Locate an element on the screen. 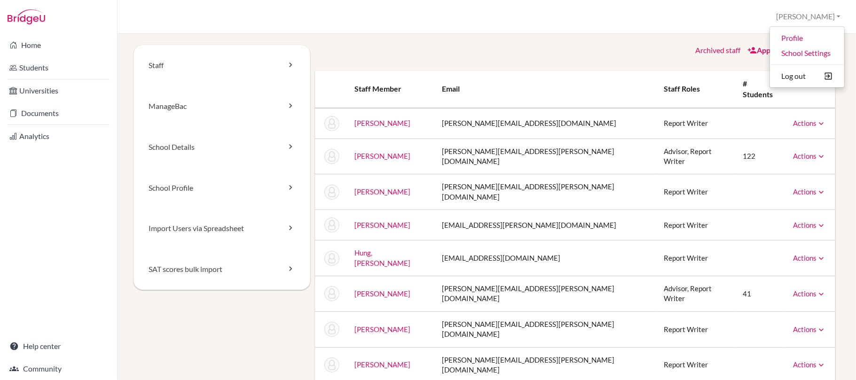 This screenshot has width=856, height=380. a: Staff is located at coordinates (222, 65).